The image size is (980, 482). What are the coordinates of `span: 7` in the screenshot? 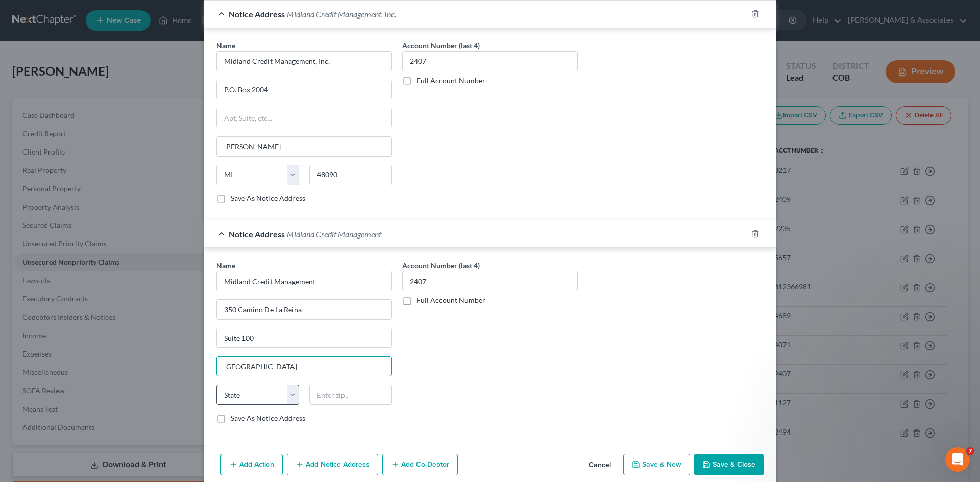 It's located at (970, 451).